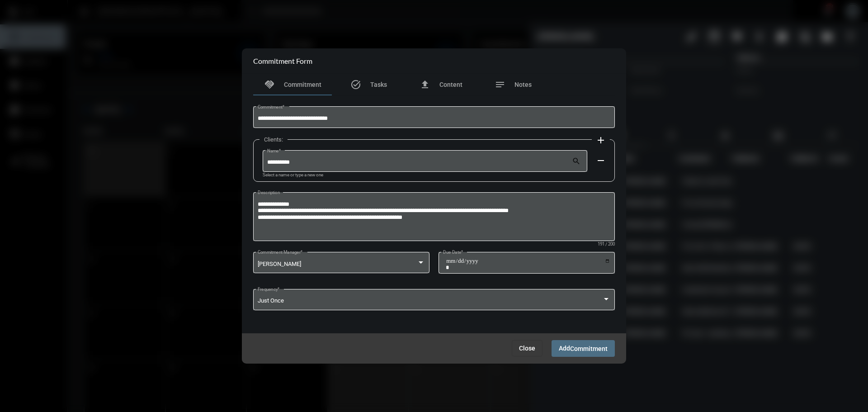  Describe the element at coordinates (356, 85) in the screenshot. I see `mat-icon: task_alt` at that location.